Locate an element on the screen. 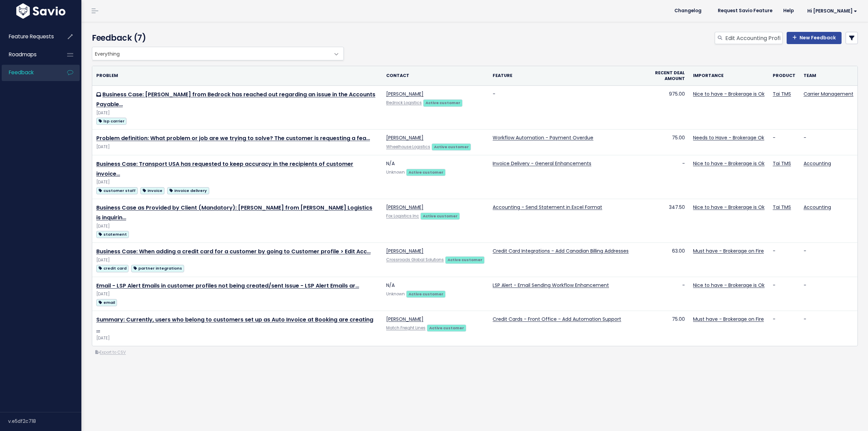 This screenshot has width=868, height=431. span: partner integrations is located at coordinates (157, 268).